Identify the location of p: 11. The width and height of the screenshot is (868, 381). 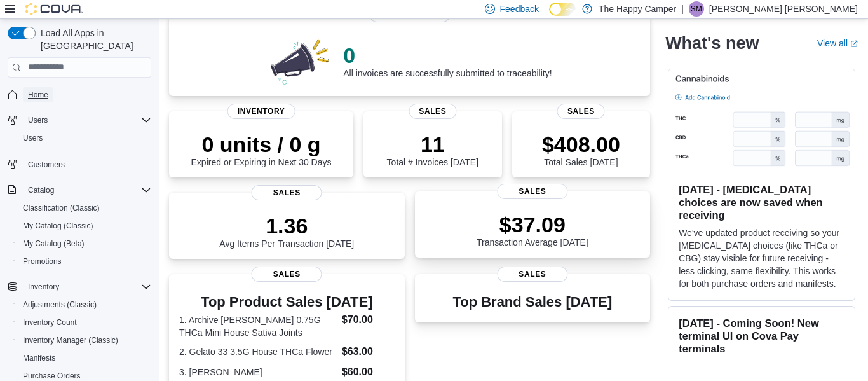
(433, 144).